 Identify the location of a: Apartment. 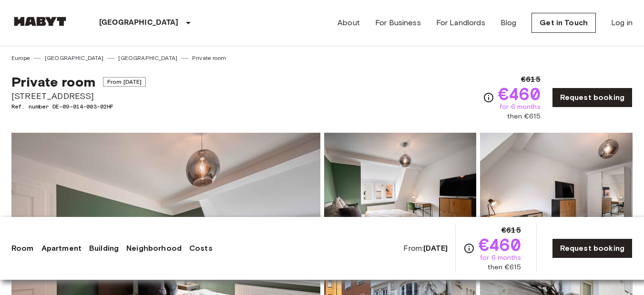
(62, 248).